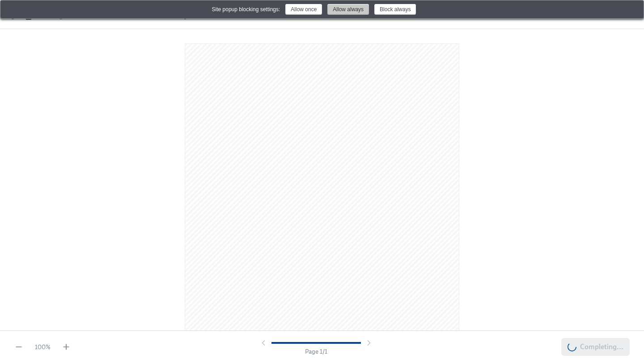 The width and height of the screenshot is (644, 363). Describe the element at coordinates (246, 9) in the screenshot. I see `div: Site popup blocking settings:` at that location.